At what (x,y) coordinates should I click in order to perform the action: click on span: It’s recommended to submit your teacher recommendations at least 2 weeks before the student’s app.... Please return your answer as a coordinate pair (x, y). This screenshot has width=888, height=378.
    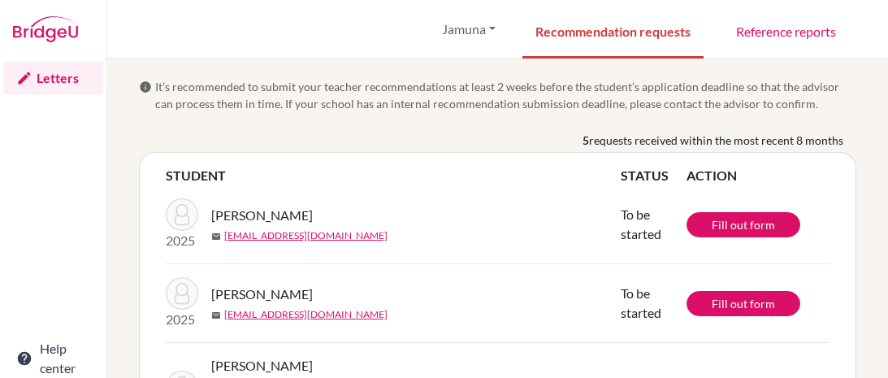
    Looking at the image, I should click on (505, 95).